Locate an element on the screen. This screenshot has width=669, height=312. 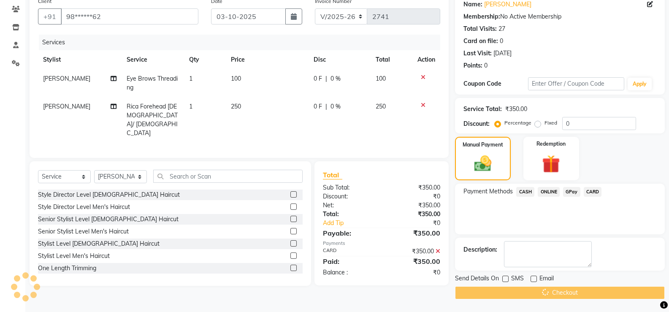
img: _gift.svg is located at coordinates (551, 164).